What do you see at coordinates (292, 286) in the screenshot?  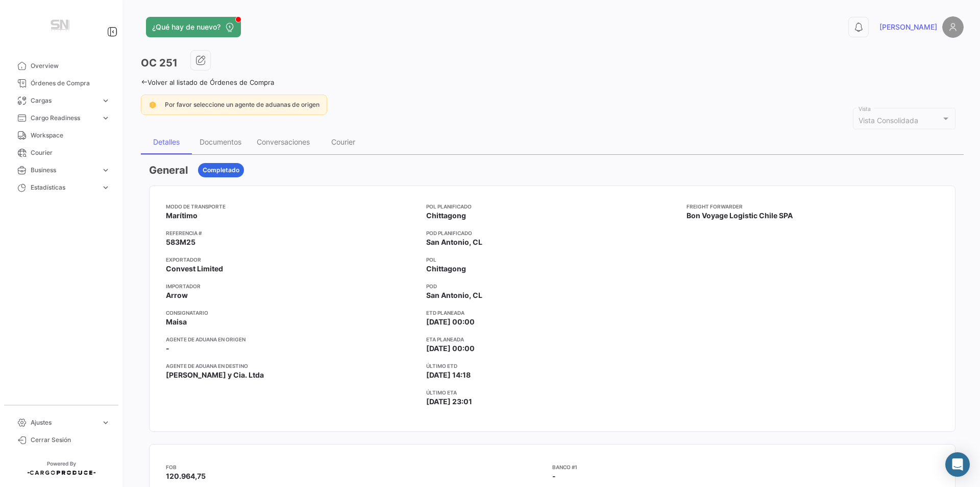 I see `app-card-info-title: Importador` at bounding box center [292, 286].